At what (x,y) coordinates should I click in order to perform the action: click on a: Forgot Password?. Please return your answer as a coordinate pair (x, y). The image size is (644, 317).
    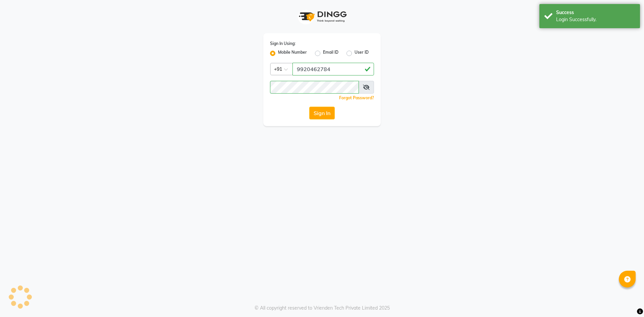
    Looking at the image, I should click on (356, 98).